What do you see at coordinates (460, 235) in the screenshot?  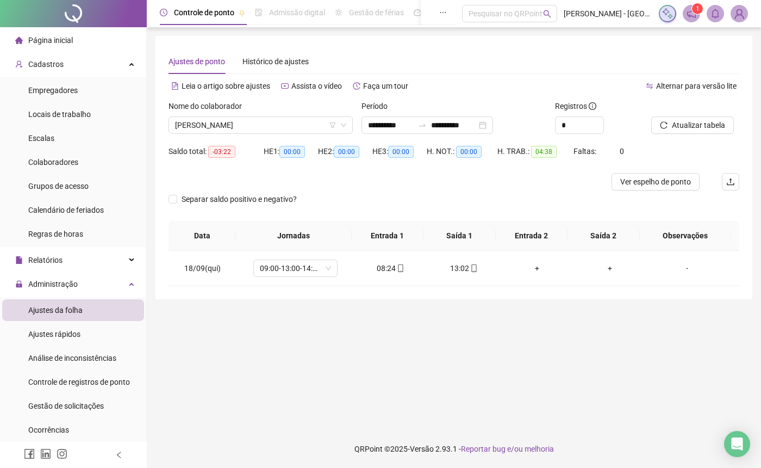 I see `th: Saída 1` at bounding box center [460, 235].